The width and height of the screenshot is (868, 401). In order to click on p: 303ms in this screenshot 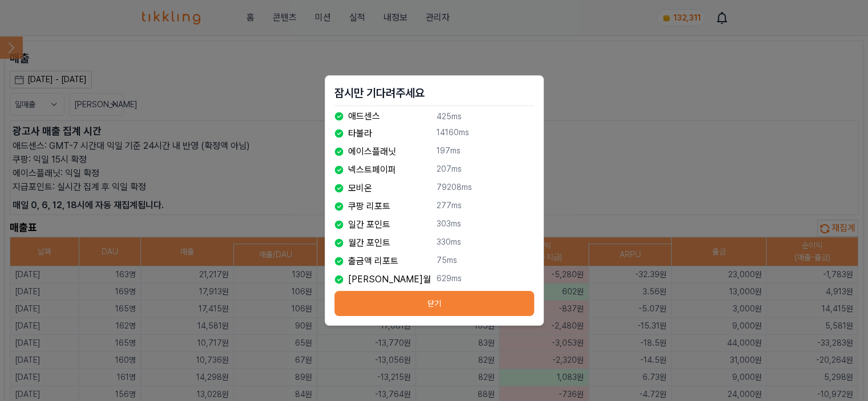, I will do `click(485, 225)`.